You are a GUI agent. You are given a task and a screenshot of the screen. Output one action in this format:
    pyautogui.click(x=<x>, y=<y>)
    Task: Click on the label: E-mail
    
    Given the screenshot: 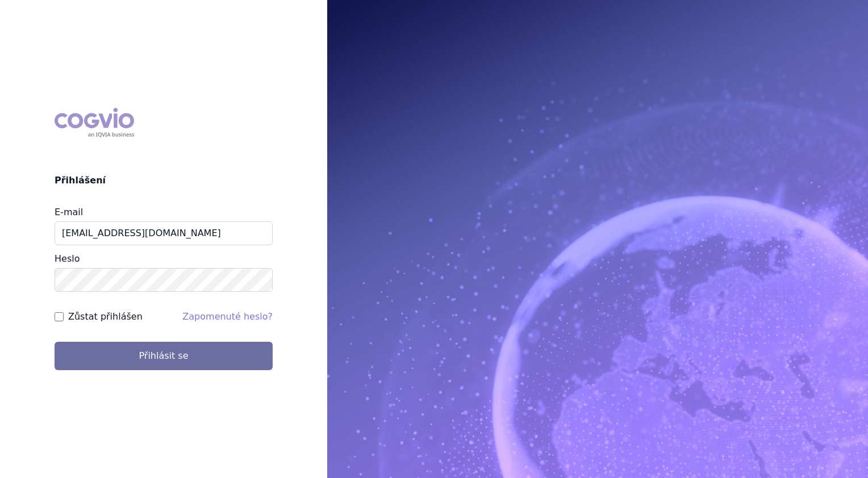 What is the action you would take?
    pyautogui.click(x=69, y=212)
    